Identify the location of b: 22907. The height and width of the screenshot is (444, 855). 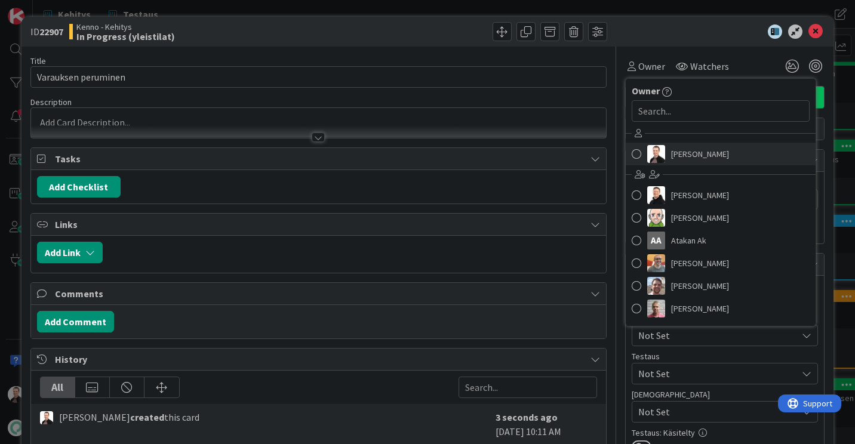
(51, 32).